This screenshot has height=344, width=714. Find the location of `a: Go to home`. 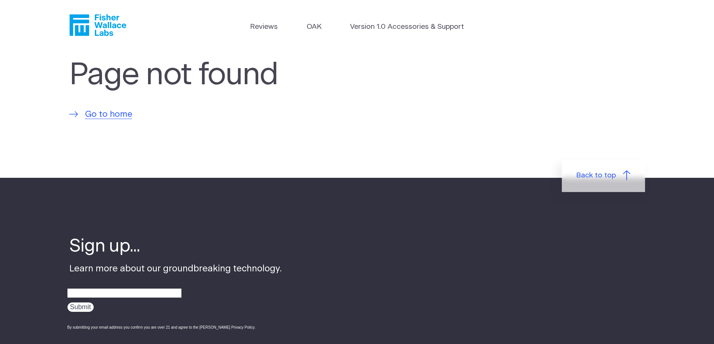

a: Go to home is located at coordinates (101, 115).